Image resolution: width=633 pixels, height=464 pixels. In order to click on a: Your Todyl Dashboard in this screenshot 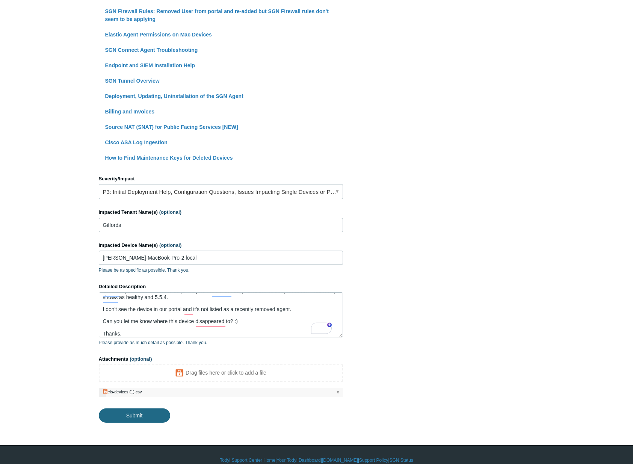, I will do `click(298, 460)`.